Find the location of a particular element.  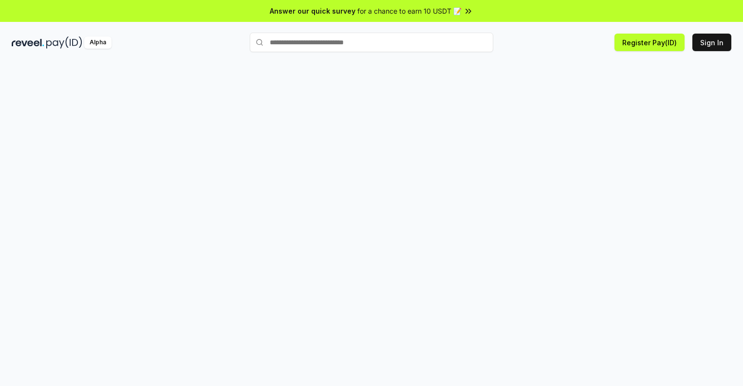

div: Alpha is located at coordinates (98, 42).